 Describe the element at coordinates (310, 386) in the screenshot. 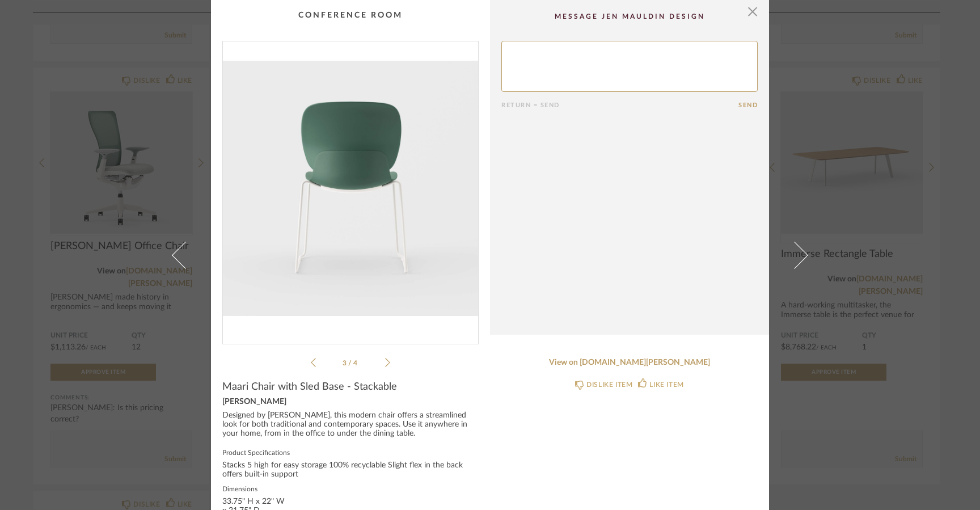

I see `span: Maari Chair with Sled Base - Stackable` at that location.